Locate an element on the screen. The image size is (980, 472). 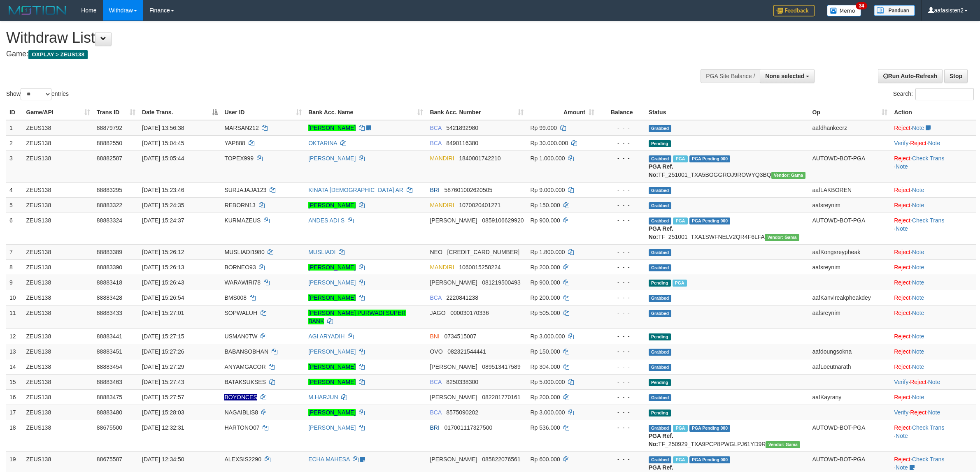
th: User ID: activate to sort column ascending is located at coordinates (263, 112).